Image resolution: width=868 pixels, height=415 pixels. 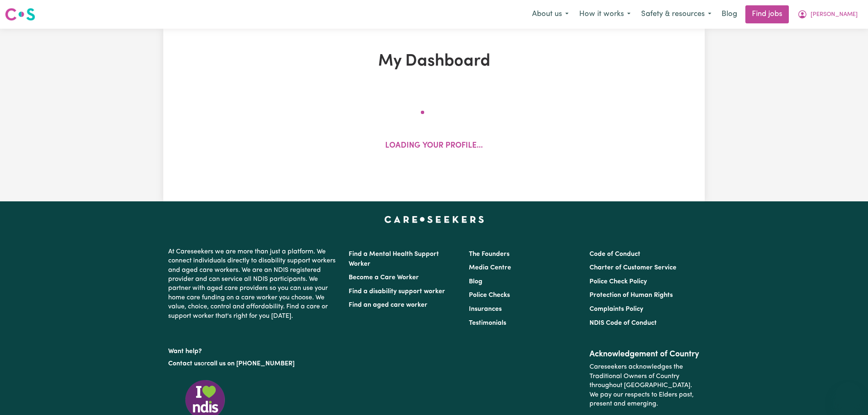 I want to click on a: Become a Care Worker, so click(x=383, y=277).